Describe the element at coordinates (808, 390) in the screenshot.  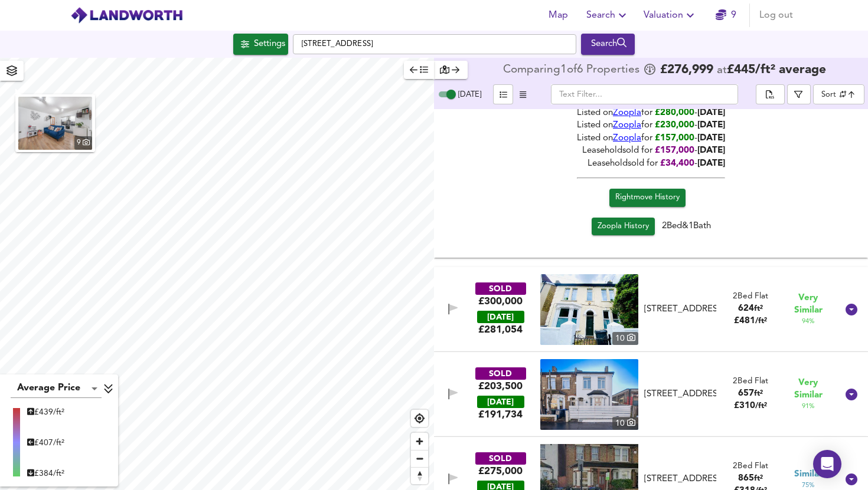
I see `span: Very Similar` at that location.